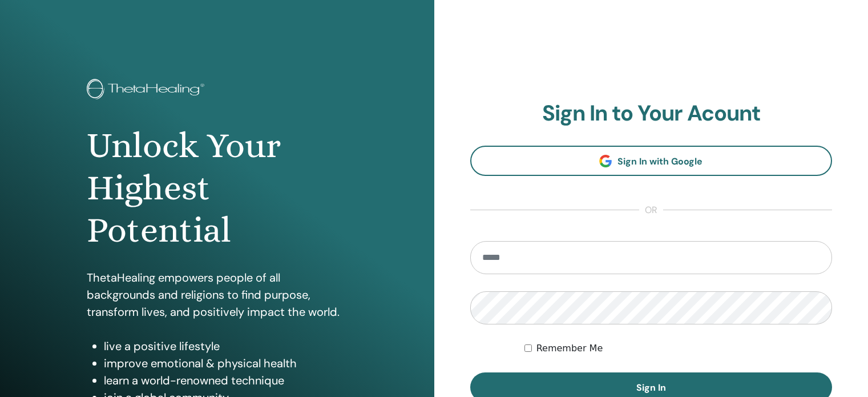 Image resolution: width=868 pixels, height=397 pixels. I want to click on div: Keep me authenticated indefinitely or until I manually logout, so click(678, 349).